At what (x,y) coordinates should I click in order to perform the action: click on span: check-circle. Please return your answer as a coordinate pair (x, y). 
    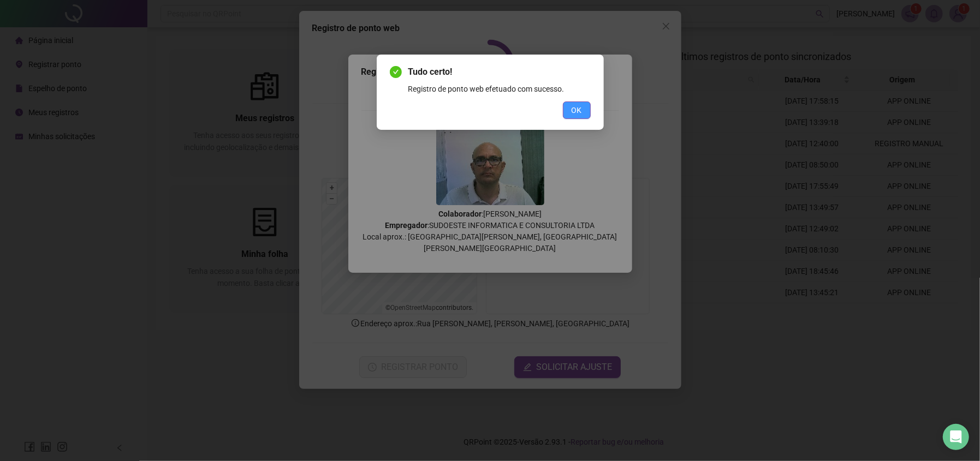
    Looking at the image, I should click on (396, 72).